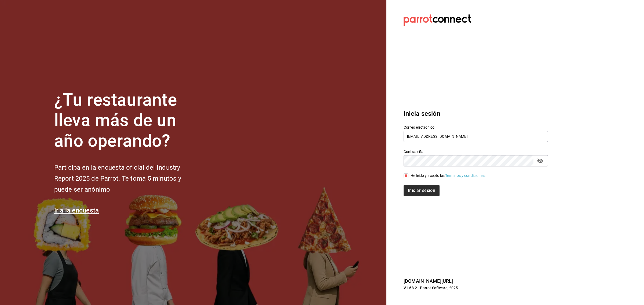  What do you see at coordinates (76, 210) in the screenshot?
I see `a: Ir a la encuesta` at bounding box center [76, 210].